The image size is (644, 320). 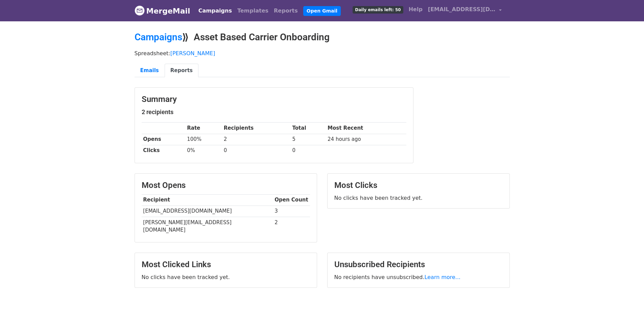 I want to click on td: 5, so click(x=308, y=139).